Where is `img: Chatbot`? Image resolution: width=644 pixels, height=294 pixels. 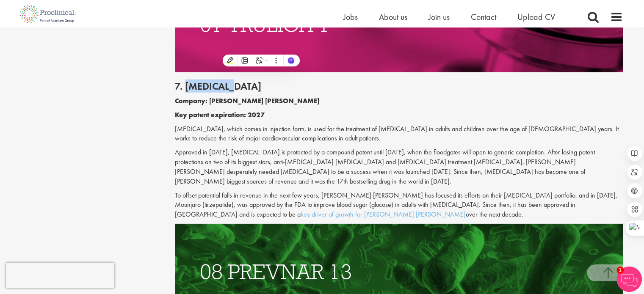
img: Chatbot is located at coordinates (629, 279).